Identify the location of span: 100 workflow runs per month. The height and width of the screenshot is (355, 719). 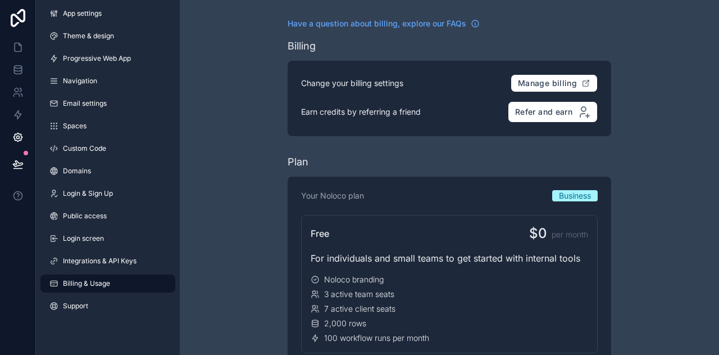
(376, 338).